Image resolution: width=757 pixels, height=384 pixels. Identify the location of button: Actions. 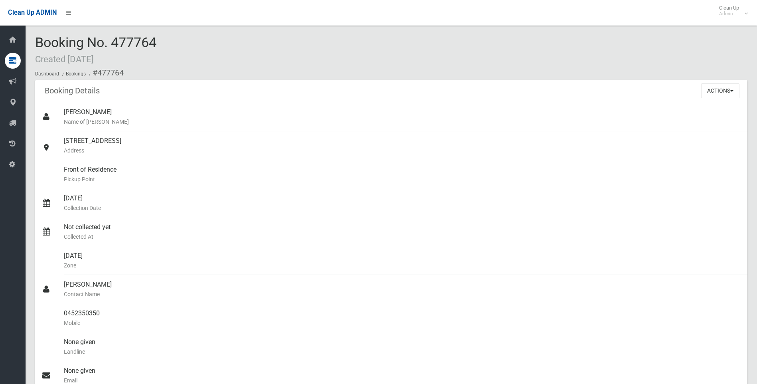
(721, 91).